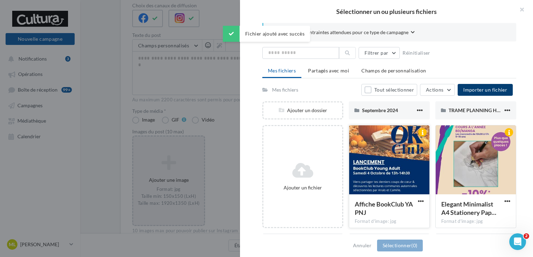 Image resolution: width=533 pixels, height=257 pixels. Describe the element at coordinates (434, 90) in the screenshot. I see `span: Actions` at that location.